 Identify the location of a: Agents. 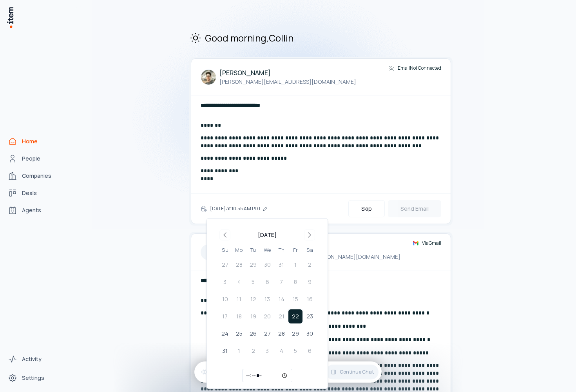
(34, 210).